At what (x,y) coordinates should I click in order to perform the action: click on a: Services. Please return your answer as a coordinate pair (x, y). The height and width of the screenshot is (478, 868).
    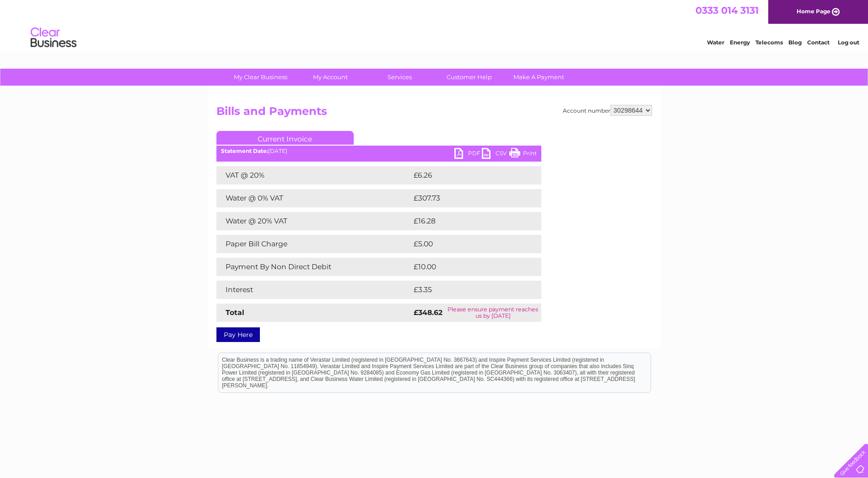
    Looking at the image, I should click on (399, 77).